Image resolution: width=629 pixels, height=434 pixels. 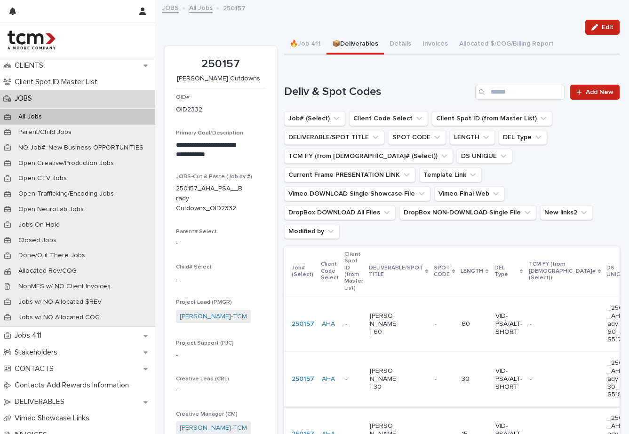 What do you see at coordinates (492, 119) in the screenshot?
I see `button: Client Spot ID (from Master List)` at bounding box center [492, 119].